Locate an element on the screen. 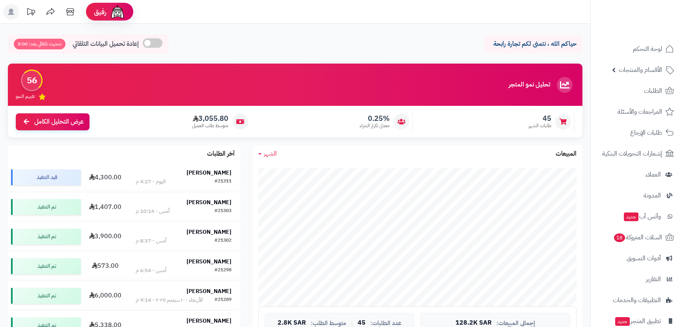  span: تحديث تلقائي بعد: 5:00 is located at coordinates (39, 44).